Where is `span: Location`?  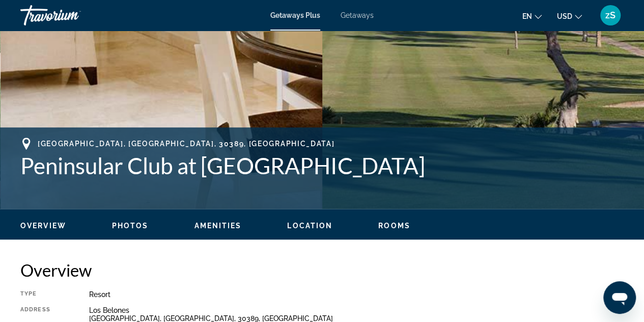 span: Location is located at coordinates (310, 226).